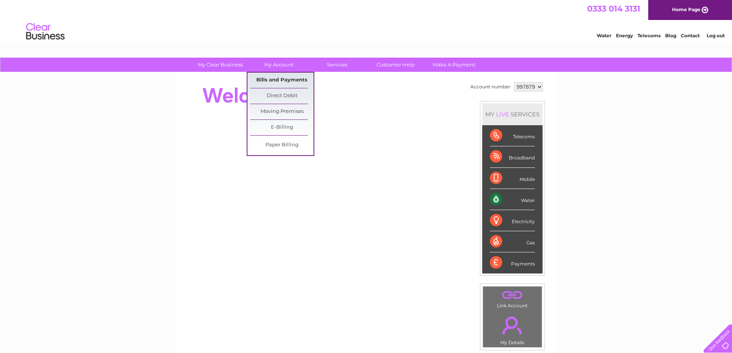 Image resolution: width=732 pixels, height=353 pixels. Describe the element at coordinates (395, 65) in the screenshot. I see `a: Customer Help` at that location.